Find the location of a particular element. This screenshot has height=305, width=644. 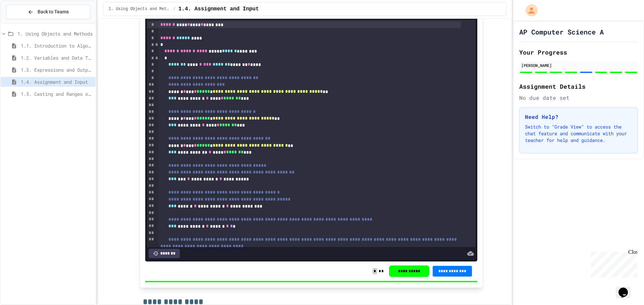

button: Back to Teams is located at coordinates (48, 12).